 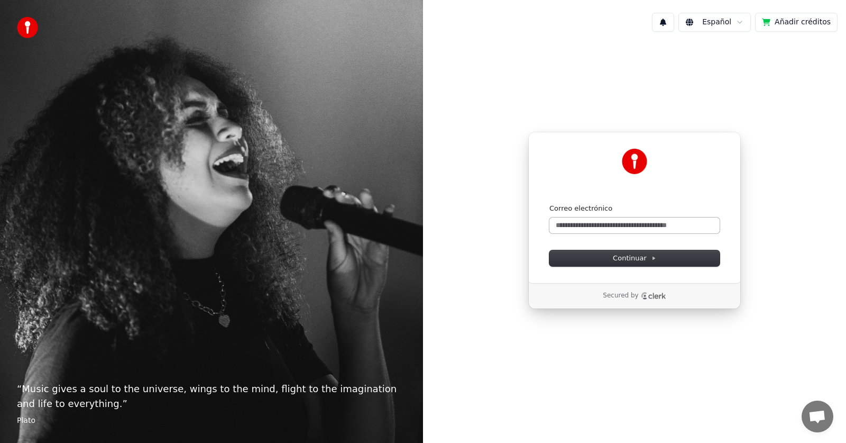 I want to click on button: Continuar, so click(x=635, y=258).